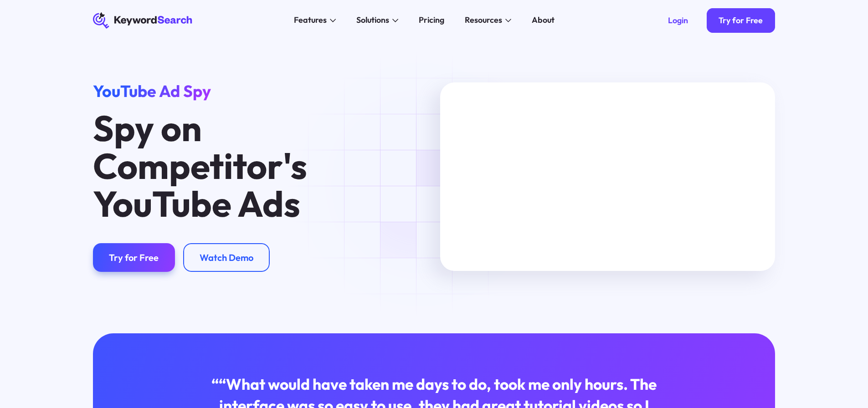 The image size is (868, 408). What do you see at coordinates (373, 20) in the screenshot?
I see `div: Solutions` at bounding box center [373, 20].